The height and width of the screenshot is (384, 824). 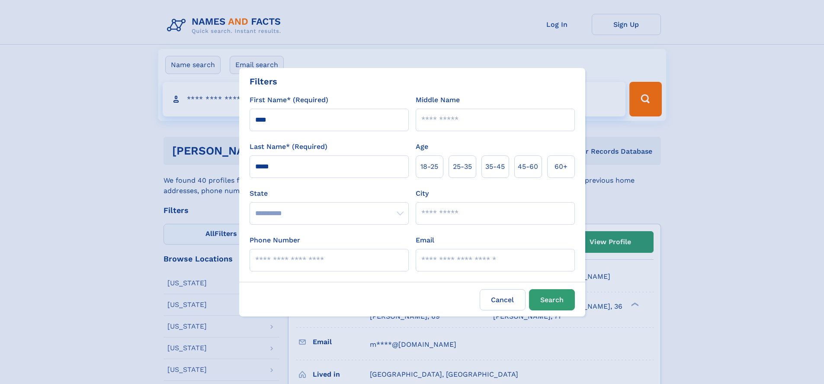 What do you see at coordinates (438, 100) in the screenshot?
I see `label: Middle Name` at bounding box center [438, 100].